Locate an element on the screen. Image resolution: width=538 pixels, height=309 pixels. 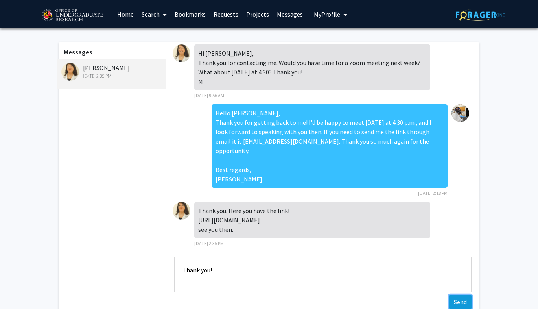
span: My Profile is located at coordinates (327, 14).